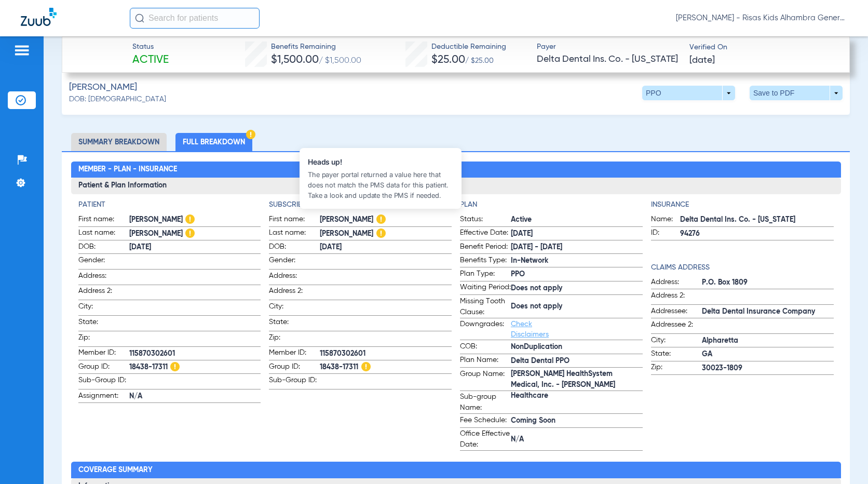  What do you see at coordinates (360, 204) in the screenshot?
I see `app-breakdown-title: Subscriber` at bounding box center [360, 204].